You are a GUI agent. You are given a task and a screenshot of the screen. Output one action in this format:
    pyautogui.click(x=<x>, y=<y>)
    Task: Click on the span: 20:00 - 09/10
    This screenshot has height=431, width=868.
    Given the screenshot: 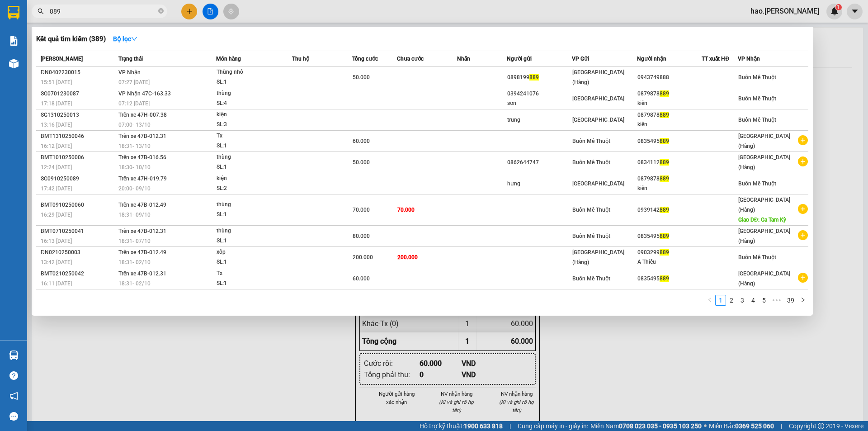 What is the action you would take?
    pyautogui.click(x=135, y=189)
    